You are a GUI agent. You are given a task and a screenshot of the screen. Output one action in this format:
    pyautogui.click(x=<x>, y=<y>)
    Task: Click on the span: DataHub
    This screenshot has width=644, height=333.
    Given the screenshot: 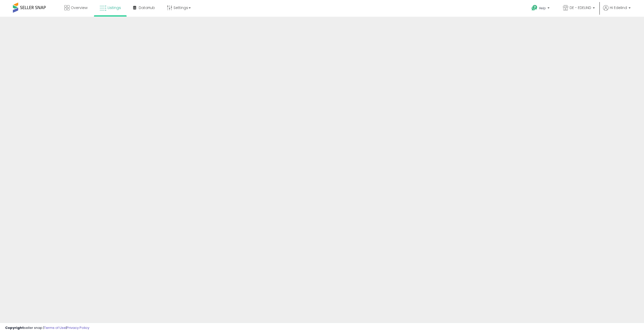 What is the action you would take?
    pyautogui.click(x=147, y=8)
    